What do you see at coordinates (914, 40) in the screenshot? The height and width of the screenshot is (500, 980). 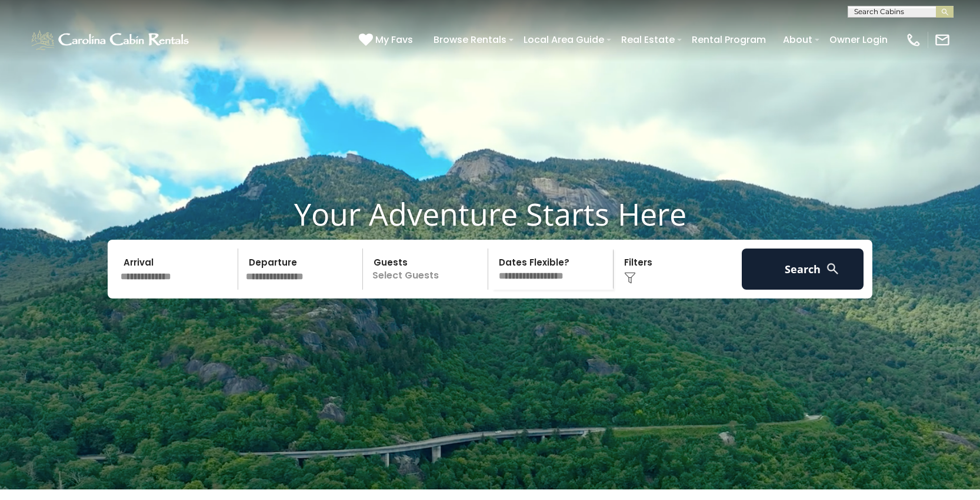 I see `img: phone-regular-white.png` at bounding box center [914, 40].